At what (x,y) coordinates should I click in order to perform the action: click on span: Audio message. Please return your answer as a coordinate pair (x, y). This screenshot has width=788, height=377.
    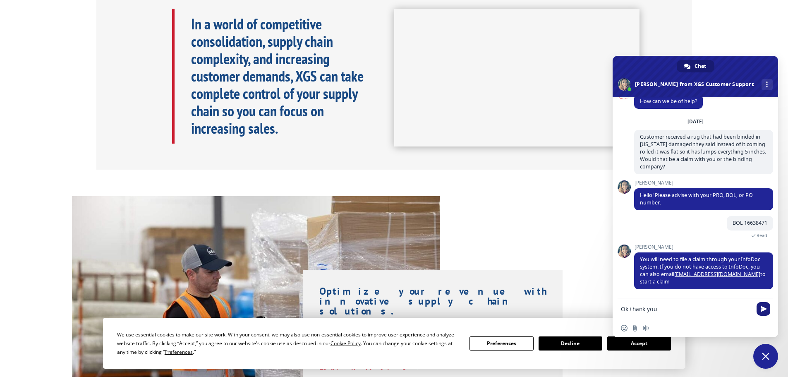
    Looking at the image, I should click on (646, 328).